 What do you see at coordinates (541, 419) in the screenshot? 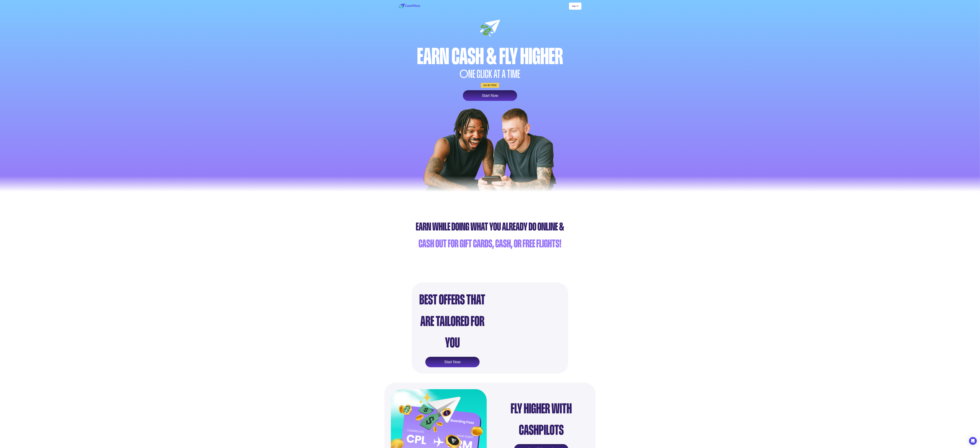
I see `div: Fly Higher with CashPilots` at bounding box center [541, 419].